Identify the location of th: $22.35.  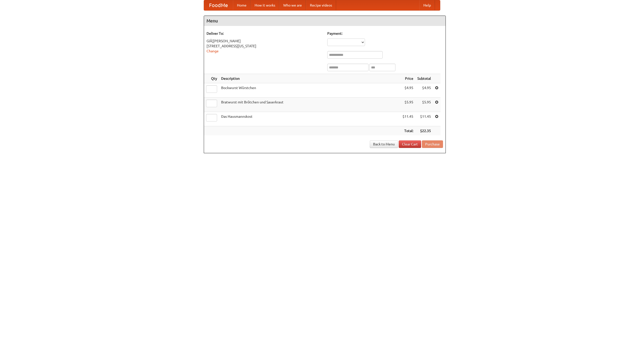
(424, 131).